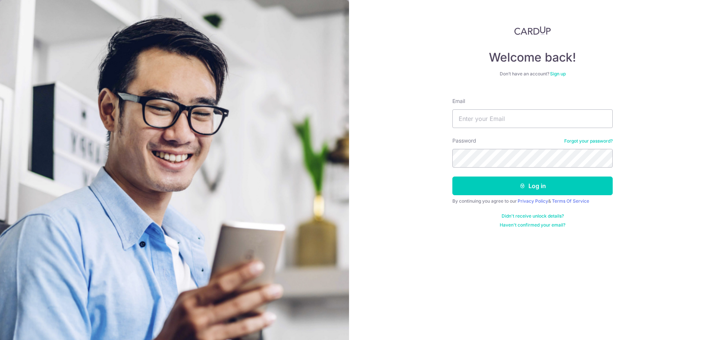 The height and width of the screenshot is (340, 716). Describe the element at coordinates (533, 57) in the screenshot. I see `h4: Welcome back!` at that location.